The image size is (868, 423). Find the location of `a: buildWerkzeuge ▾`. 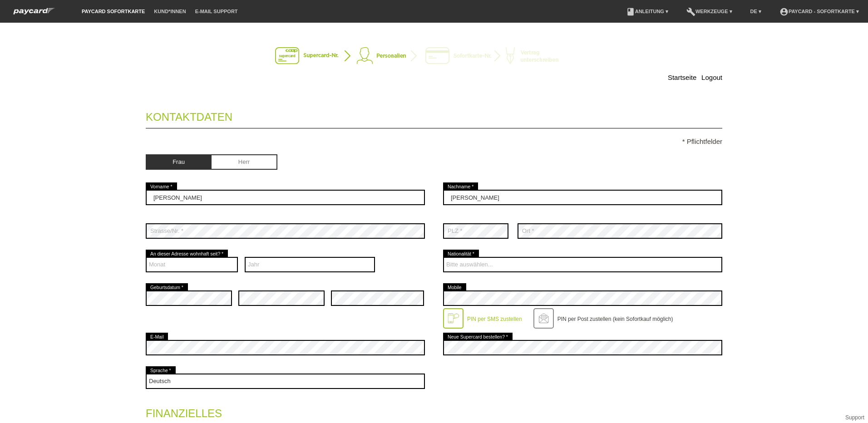

a: buildWerkzeuge ▾ is located at coordinates (709, 11).